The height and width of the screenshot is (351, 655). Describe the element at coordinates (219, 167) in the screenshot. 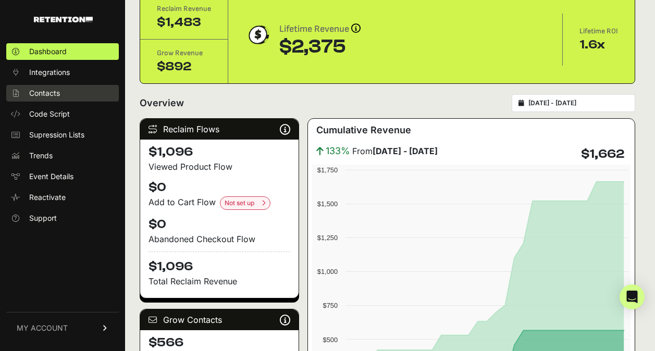

I see `div: Viewed Product Flow` at that location.